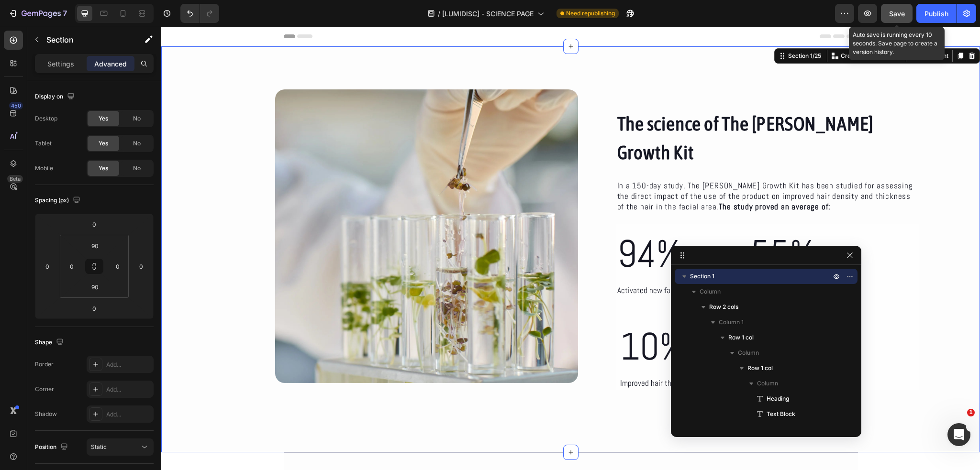 The width and height of the screenshot is (980, 470). Describe the element at coordinates (897, 13) in the screenshot. I see `span: Save` at that location.